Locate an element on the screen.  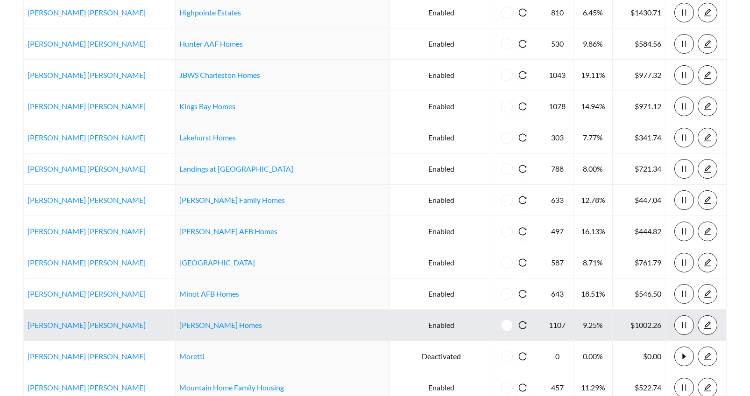
span: caret-right is located at coordinates (684, 357).